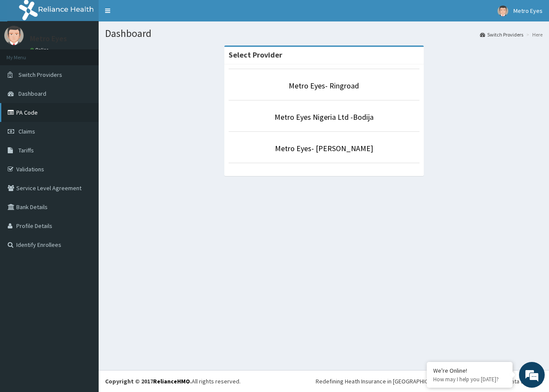  Describe the element at coordinates (324, 85) in the screenshot. I see `a: Metro Eyes- Ringroad` at that location.